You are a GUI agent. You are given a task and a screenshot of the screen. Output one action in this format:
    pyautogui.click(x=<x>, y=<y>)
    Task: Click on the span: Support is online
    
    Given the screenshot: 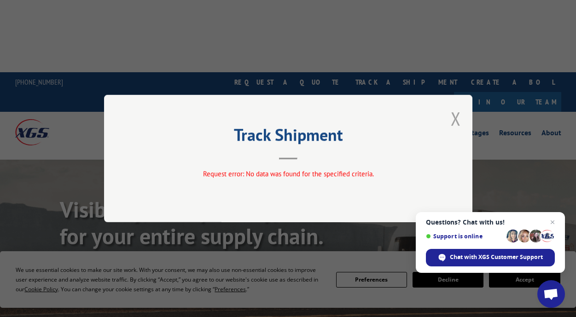 What is the action you would take?
    pyautogui.click(x=464, y=236)
    